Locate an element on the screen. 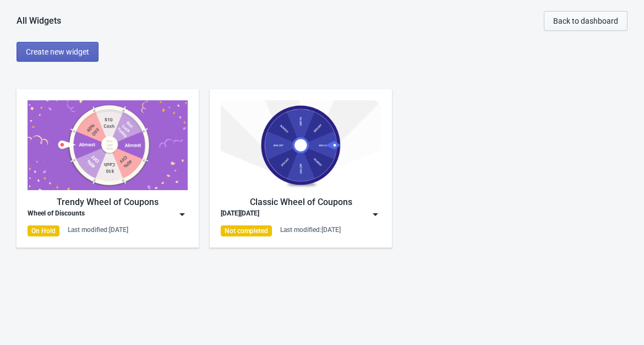 The height and width of the screenshot is (345, 644). div: Classic Wheel of Coupons is located at coordinates (301, 202).